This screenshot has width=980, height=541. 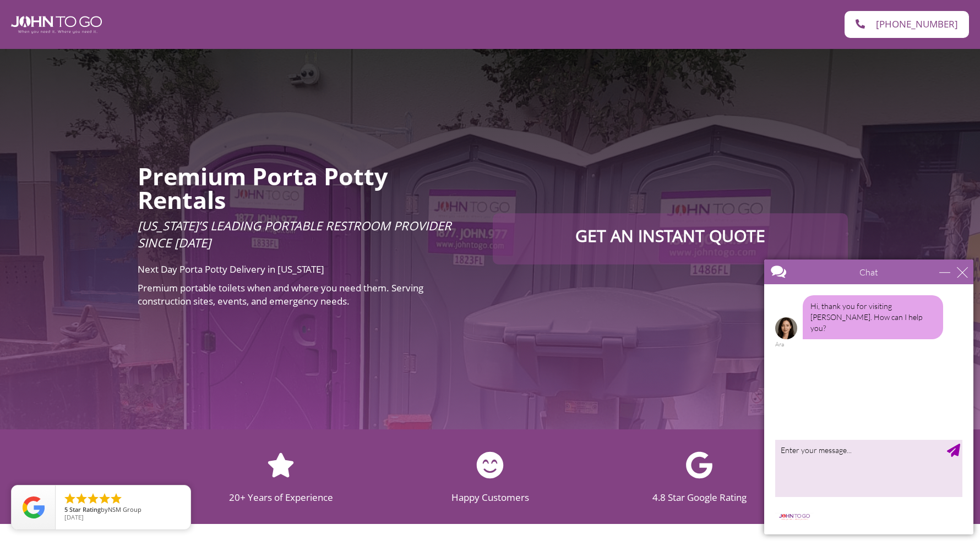 What do you see at coordinates (66, 510) in the screenshot?
I see `span: 5` at bounding box center [66, 510].